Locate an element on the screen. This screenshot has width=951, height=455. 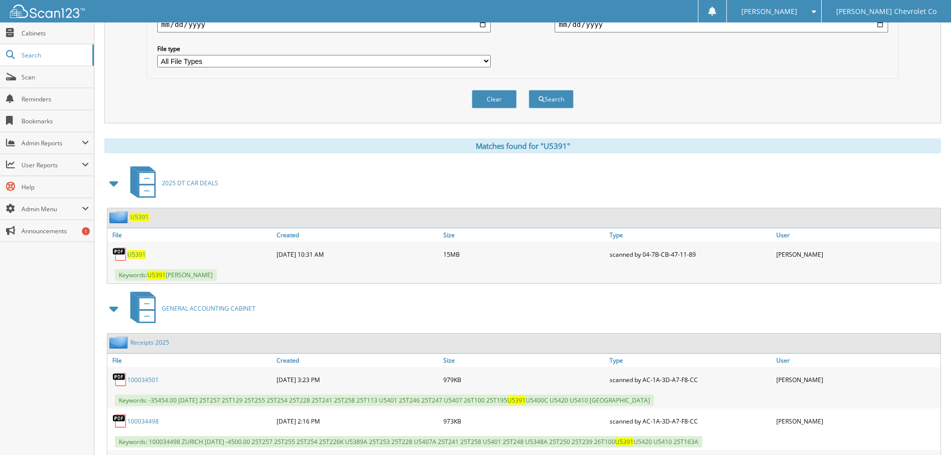
label: File type is located at coordinates (324, 48).